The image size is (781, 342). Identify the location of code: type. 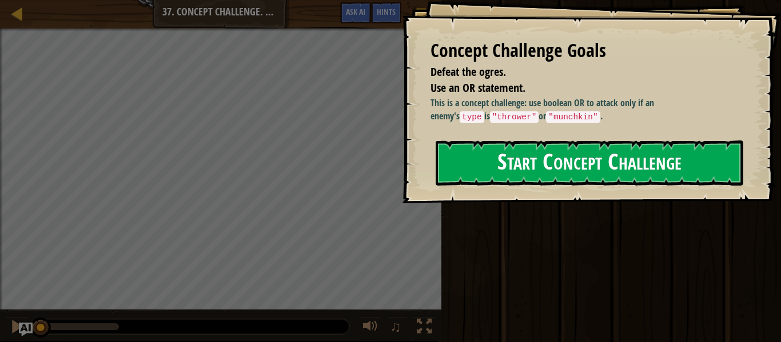
(472, 117).